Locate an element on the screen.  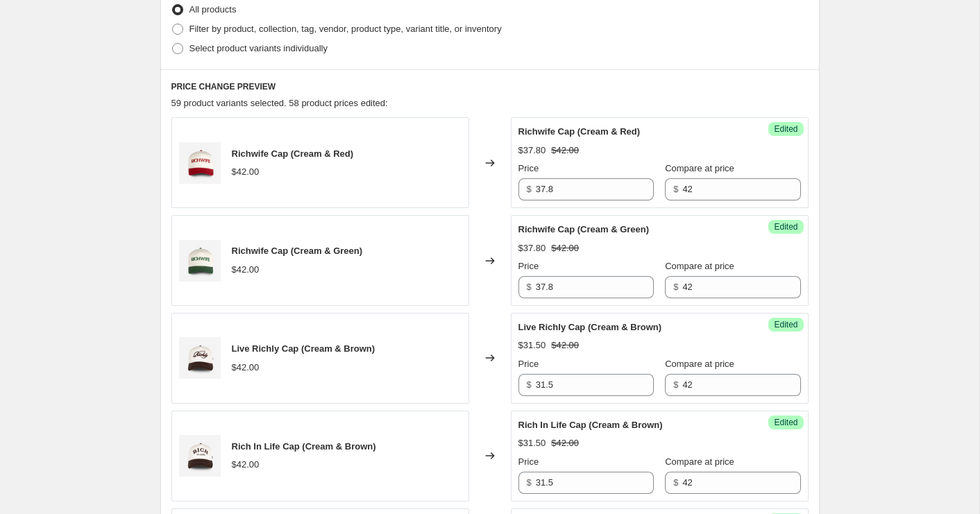
span: Filter by product, collection, tag, vendor, product type, variant title, or inventory is located at coordinates (345, 28).